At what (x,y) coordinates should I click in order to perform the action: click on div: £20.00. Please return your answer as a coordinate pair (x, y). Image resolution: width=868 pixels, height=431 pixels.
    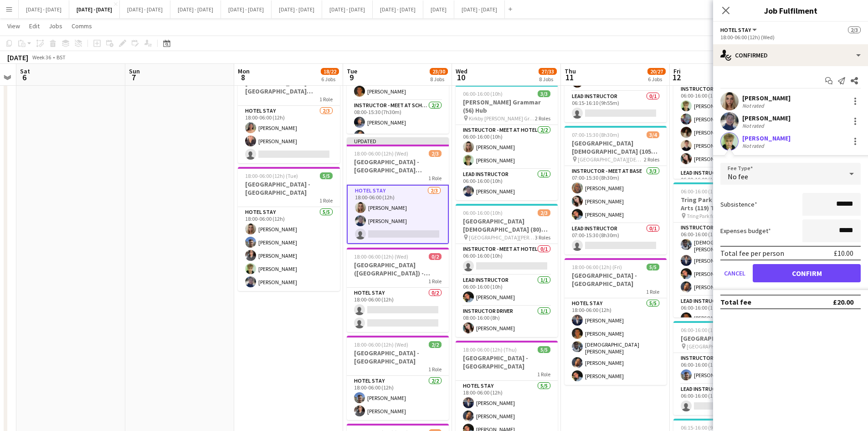
    Looking at the image, I should click on (843, 302).